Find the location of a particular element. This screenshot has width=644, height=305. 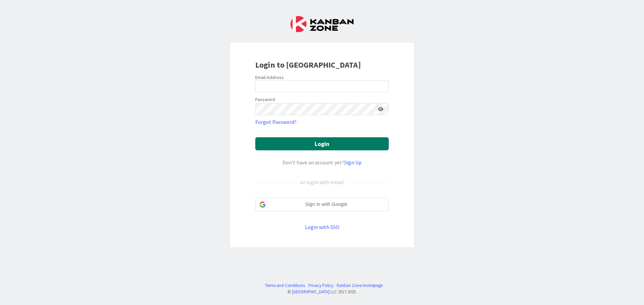

label: Password is located at coordinates (265, 100).